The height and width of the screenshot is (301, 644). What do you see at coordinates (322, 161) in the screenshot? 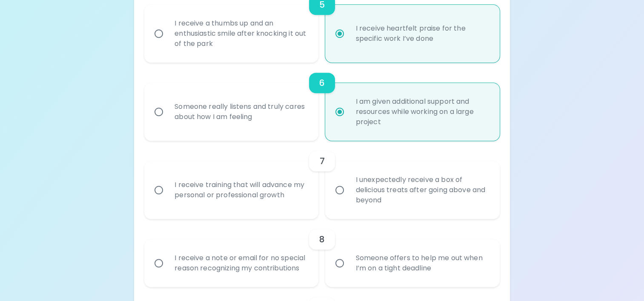
I see `h6: 7` at bounding box center [322, 161].